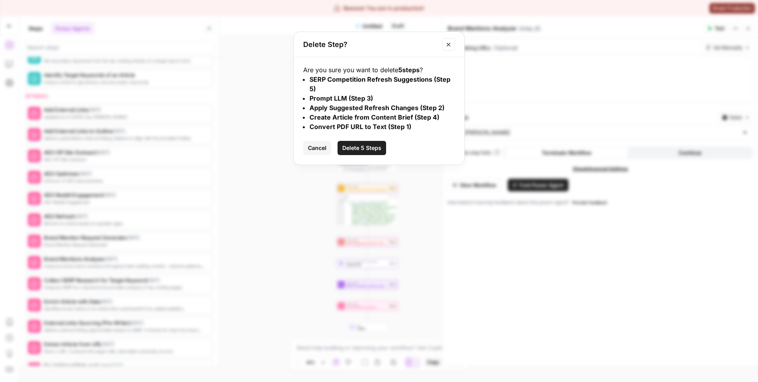  I want to click on div: Are you sure you want to delete ?, so click(379, 98).